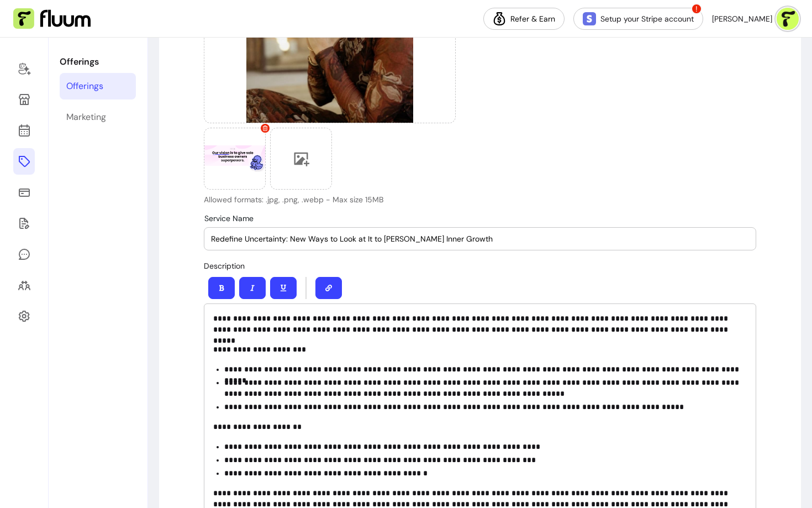 This screenshot has height=508, width=812. What do you see at coordinates (24, 192) in the screenshot?
I see `a: Sales` at bounding box center [24, 192].